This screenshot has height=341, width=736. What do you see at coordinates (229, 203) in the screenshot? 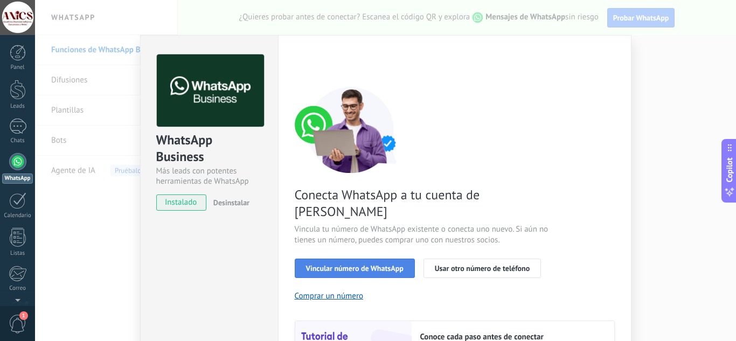
I see `button: Desinstalar` at bounding box center [229, 203].